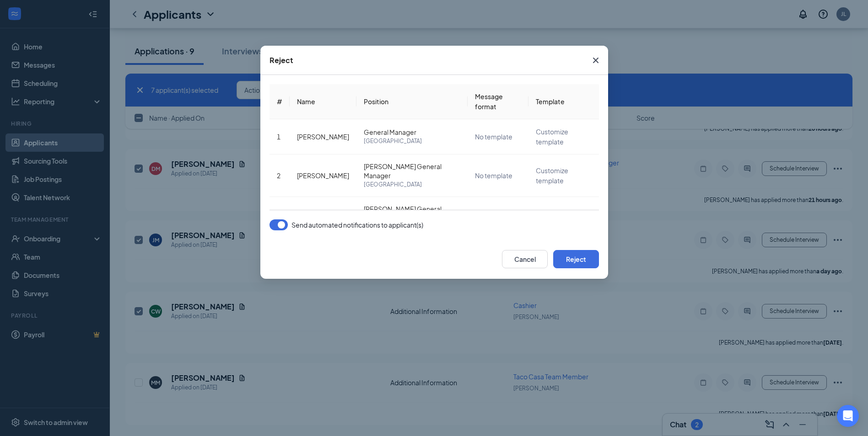 This screenshot has height=436, width=868. Describe the element at coordinates (596, 60) in the screenshot. I see `button: Close` at that location.